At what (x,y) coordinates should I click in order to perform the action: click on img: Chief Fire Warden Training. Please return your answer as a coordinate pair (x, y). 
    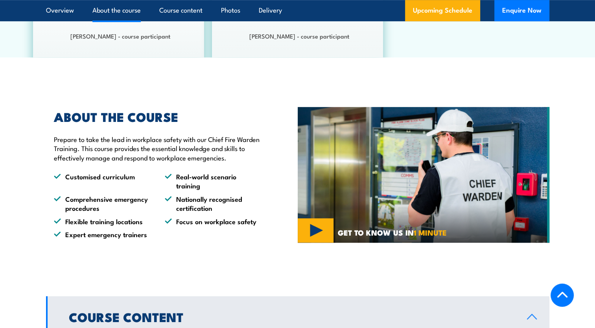
    Looking at the image, I should click on (423, 175).